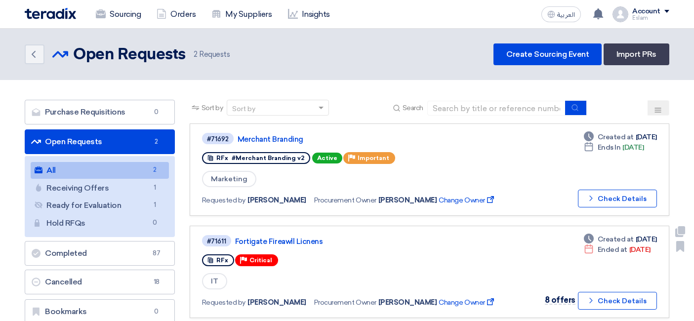 The image size is (694, 321). What do you see at coordinates (327, 158) in the screenshot?
I see `span: Active` at bounding box center [327, 158].